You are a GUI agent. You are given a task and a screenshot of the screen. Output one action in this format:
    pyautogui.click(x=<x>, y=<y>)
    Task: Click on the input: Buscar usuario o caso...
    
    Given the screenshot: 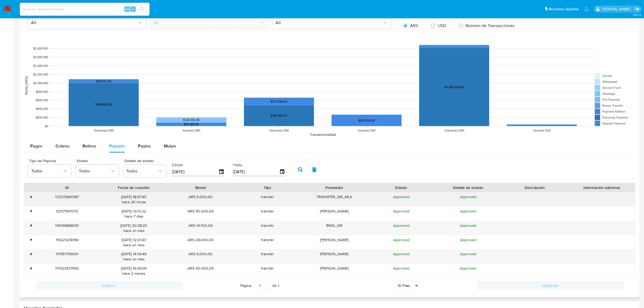 What is the action you would take?
    pyautogui.click(x=85, y=9)
    